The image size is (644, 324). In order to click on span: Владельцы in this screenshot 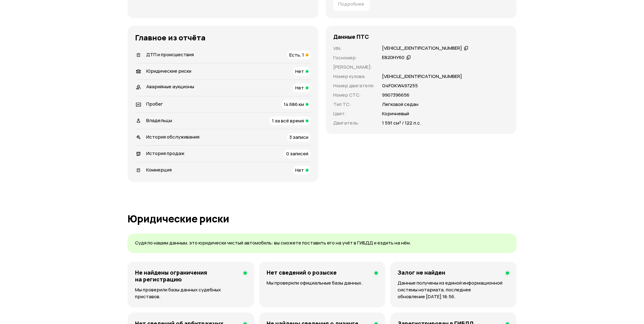, I will do `click(159, 120)`.